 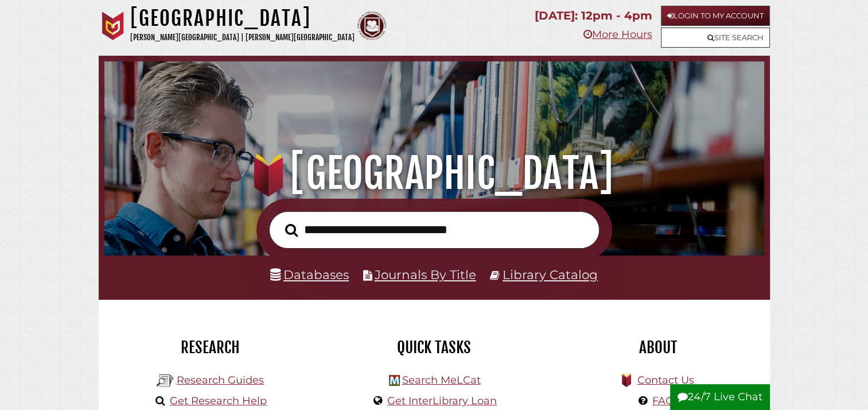 What do you see at coordinates (218, 401) in the screenshot?
I see `a: Get Research Help` at bounding box center [218, 401].